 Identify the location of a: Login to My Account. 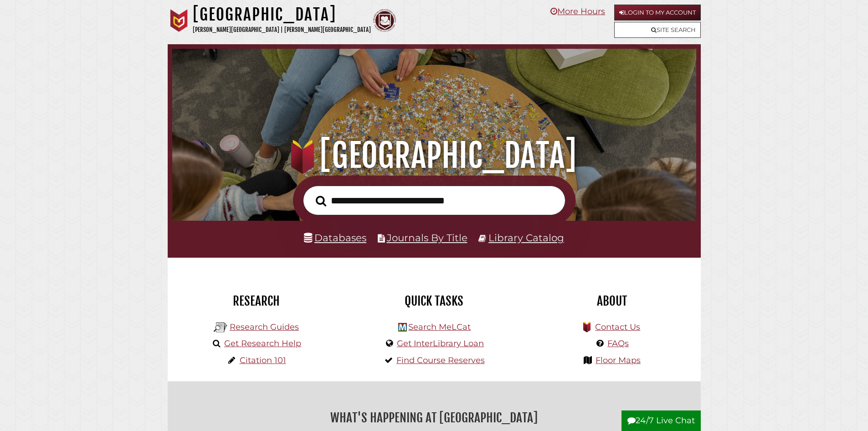
(658, 12).